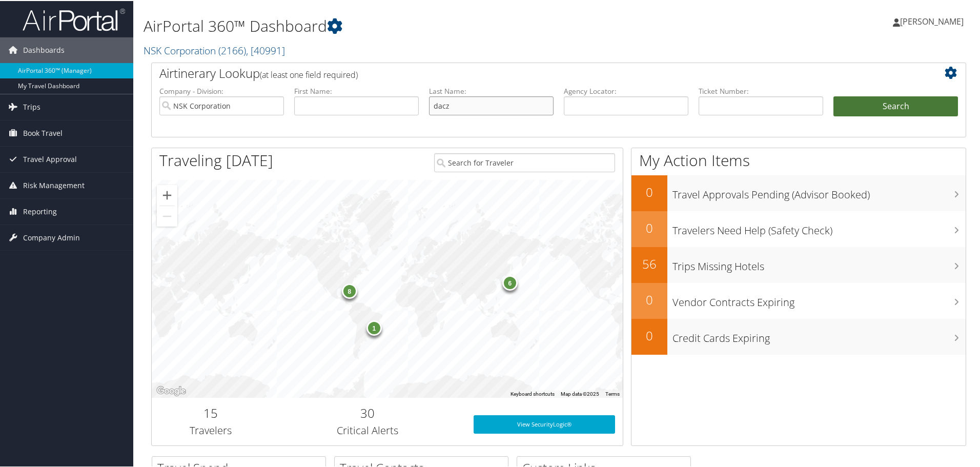  Describe the element at coordinates (491, 90) in the screenshot. I see `label: Last Name:` at that location.